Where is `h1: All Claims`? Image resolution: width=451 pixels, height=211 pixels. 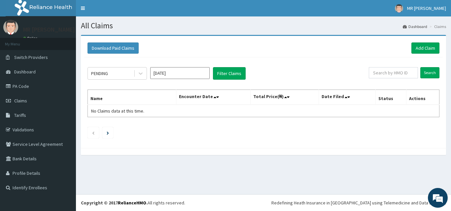 h1: All Claims is located at coordinates (263, 26).